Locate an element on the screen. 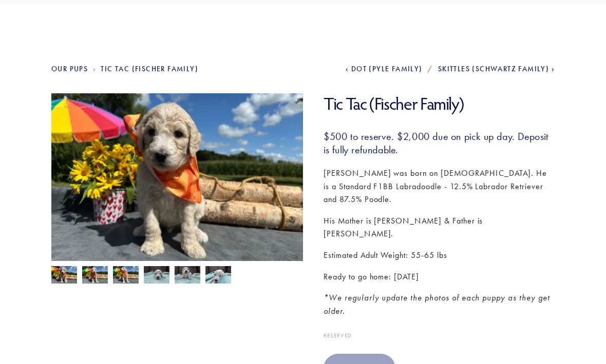  em: *We regularly update the photos of each puppy as they get older. is located at coordinates (438, 304).